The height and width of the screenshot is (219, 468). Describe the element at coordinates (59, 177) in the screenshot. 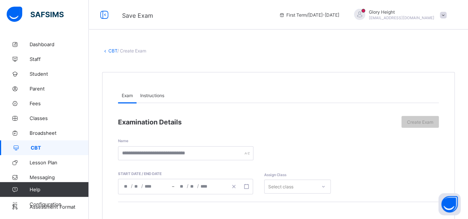

I see `span: Messaging` at that location.